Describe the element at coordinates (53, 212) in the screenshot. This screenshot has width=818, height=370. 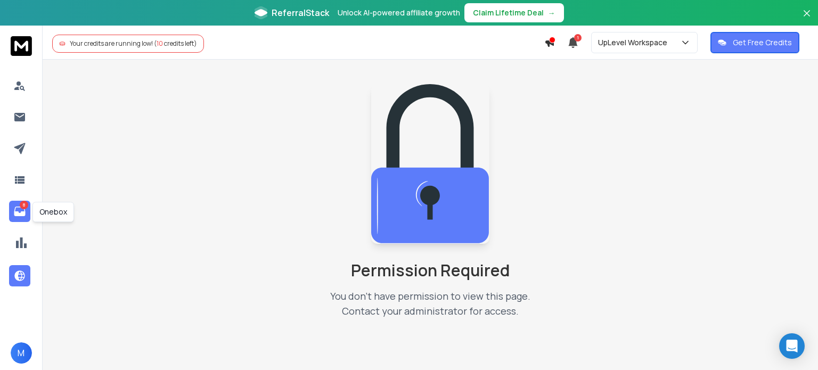
I see `div: Onebox` at that location.